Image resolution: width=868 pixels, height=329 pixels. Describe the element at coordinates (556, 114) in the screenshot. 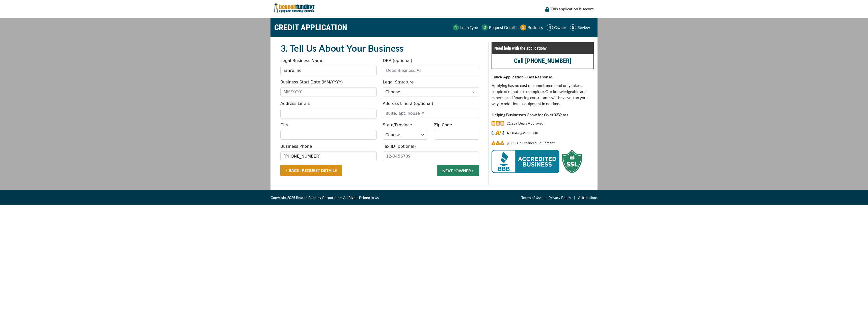

I see `span: 32` at that location.